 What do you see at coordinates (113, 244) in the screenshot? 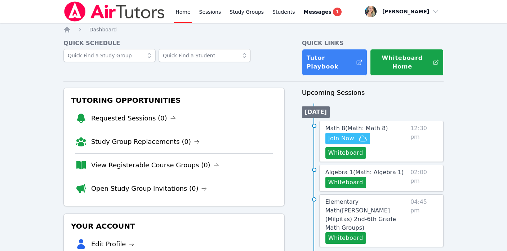
I see `a: Edit Profile` at bounding box center [113, 244].